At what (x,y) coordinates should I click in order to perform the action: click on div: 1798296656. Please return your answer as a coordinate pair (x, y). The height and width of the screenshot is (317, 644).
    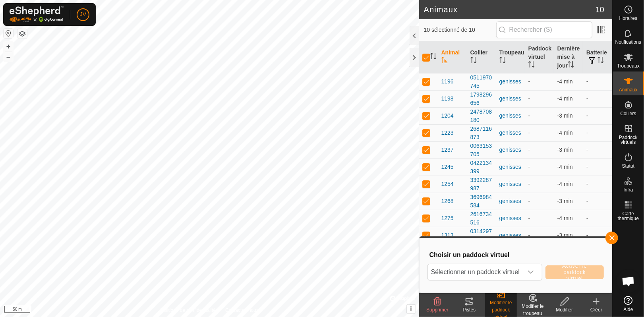
    Looking at the image, I should click on (481, 99).